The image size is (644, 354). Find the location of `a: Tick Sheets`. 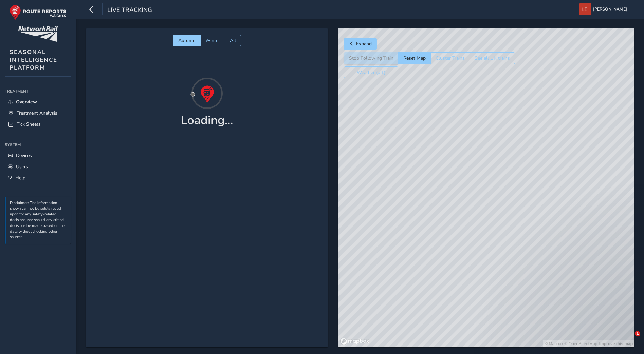

a: Tick Sheets is located at coordinates (38, 124).